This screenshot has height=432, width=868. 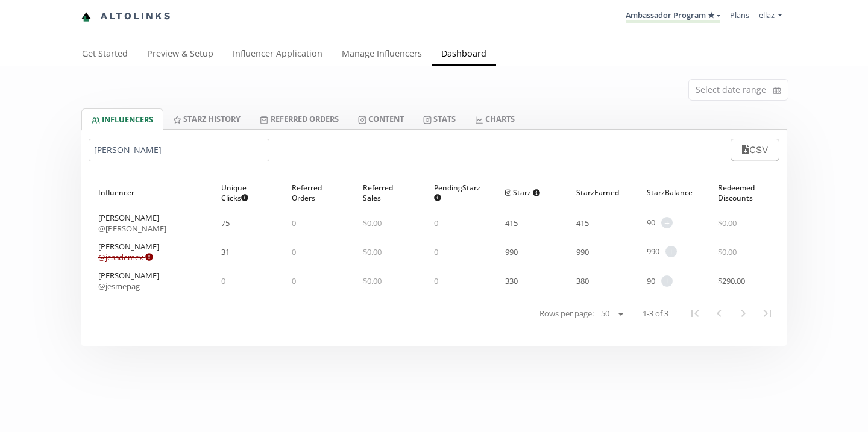 I want to click on a: Referred Orders, so click(x=299, y=119).